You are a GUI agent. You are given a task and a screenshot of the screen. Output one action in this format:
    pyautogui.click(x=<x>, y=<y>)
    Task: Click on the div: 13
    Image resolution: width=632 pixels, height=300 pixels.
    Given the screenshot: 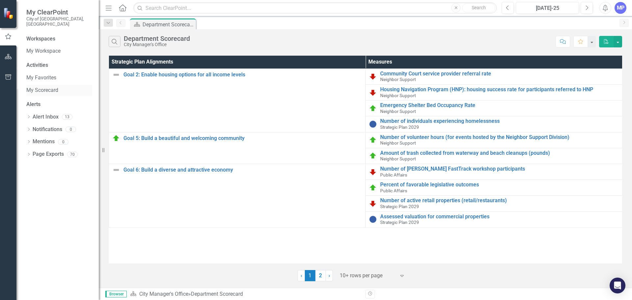 What is the action you would take?
    pyautogui.click(x=67, y=117)
    